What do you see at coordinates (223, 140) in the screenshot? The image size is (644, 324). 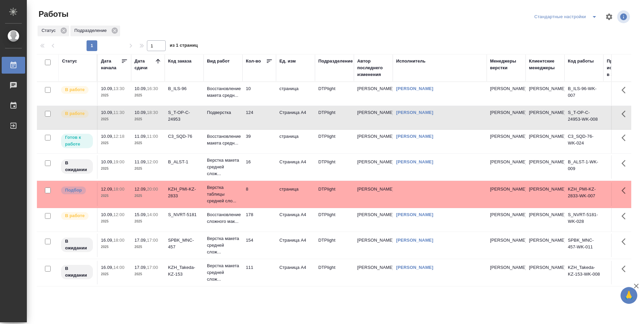 I see `p: Восстановление макета средн...` at bounding box center [223, 140].